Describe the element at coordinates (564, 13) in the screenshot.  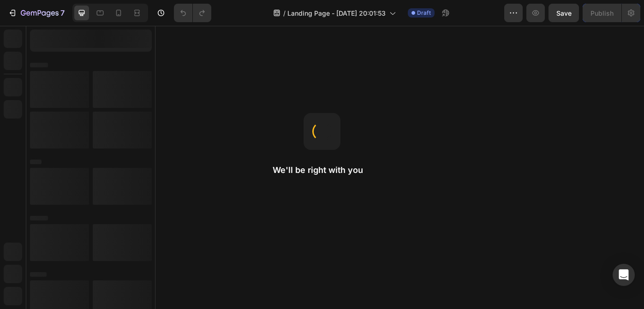
I see `button: Save` at that location.